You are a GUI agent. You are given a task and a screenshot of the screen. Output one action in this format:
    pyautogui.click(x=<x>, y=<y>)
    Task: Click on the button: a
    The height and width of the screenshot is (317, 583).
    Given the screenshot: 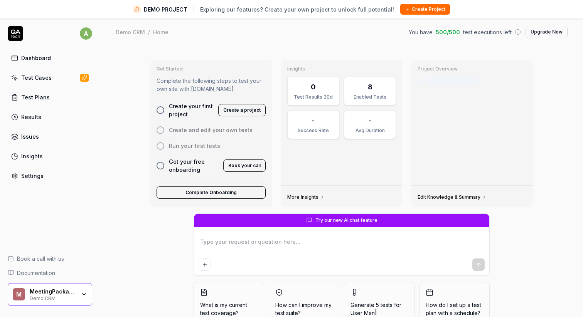 What is the action you would take?
    pyautogui.click(x=86, y=34)
    